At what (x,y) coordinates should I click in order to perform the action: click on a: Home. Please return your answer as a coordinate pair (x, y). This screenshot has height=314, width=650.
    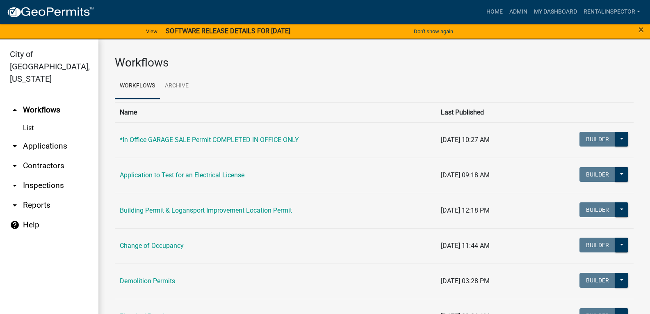
    Looking at the image, I should click on (495, 12).